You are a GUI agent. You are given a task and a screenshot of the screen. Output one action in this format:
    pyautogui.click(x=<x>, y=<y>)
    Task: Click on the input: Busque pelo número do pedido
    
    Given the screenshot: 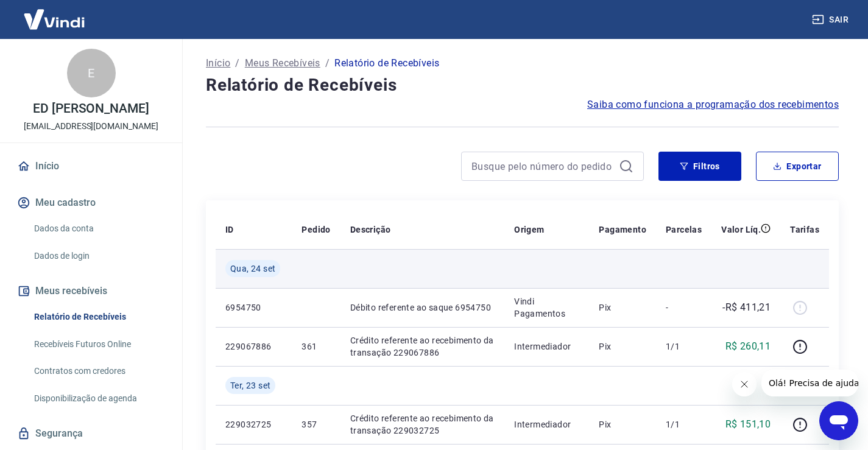 What is the action you would take?
    pyautogui.click(x=543, y=166)
    